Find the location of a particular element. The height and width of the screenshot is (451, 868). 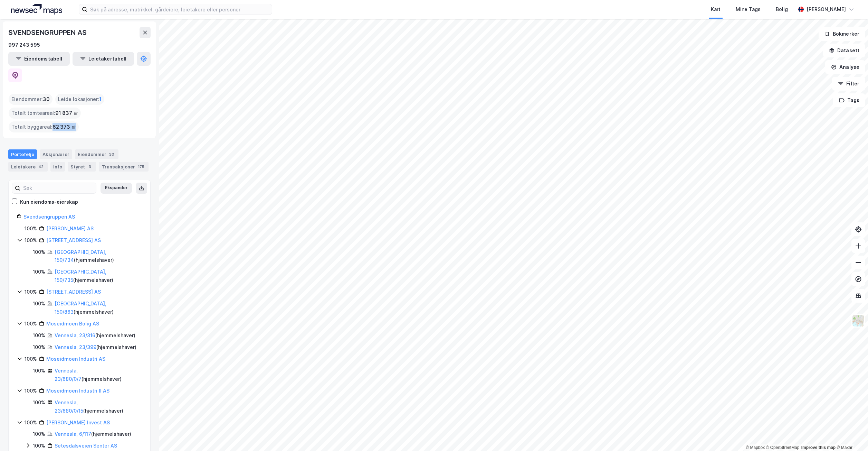

div: Bolig is located at coordinates (782, 9).